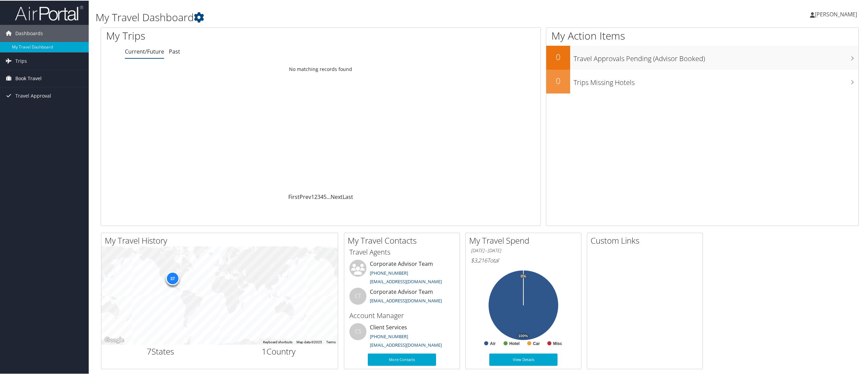 This screenshot has height=374, width=868. What do you see at coordinates (351, 17) in the screenshot?
I see `h1: My Travel Dashboard` at bounding box center [351, 17].